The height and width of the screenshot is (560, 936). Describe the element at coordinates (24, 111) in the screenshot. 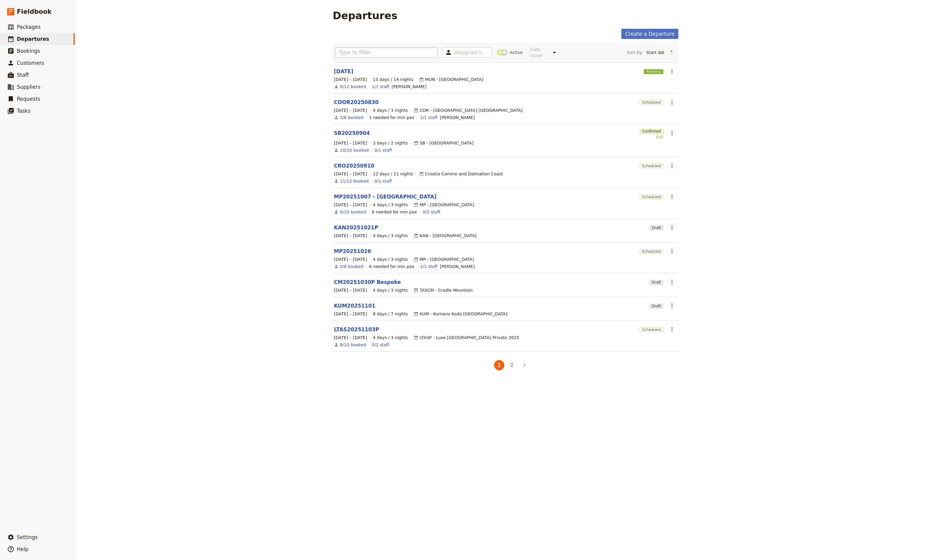

I see `span: Tasks` at that location.